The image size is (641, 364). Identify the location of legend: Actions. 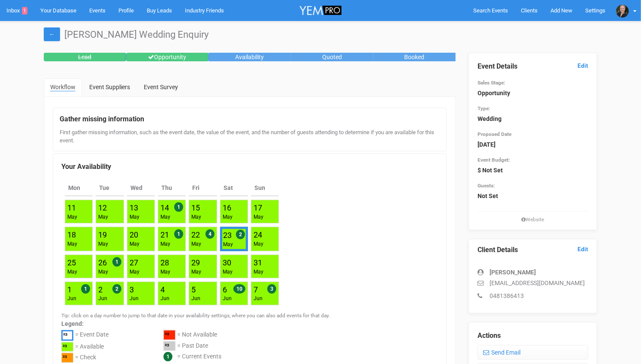
(533, 336).